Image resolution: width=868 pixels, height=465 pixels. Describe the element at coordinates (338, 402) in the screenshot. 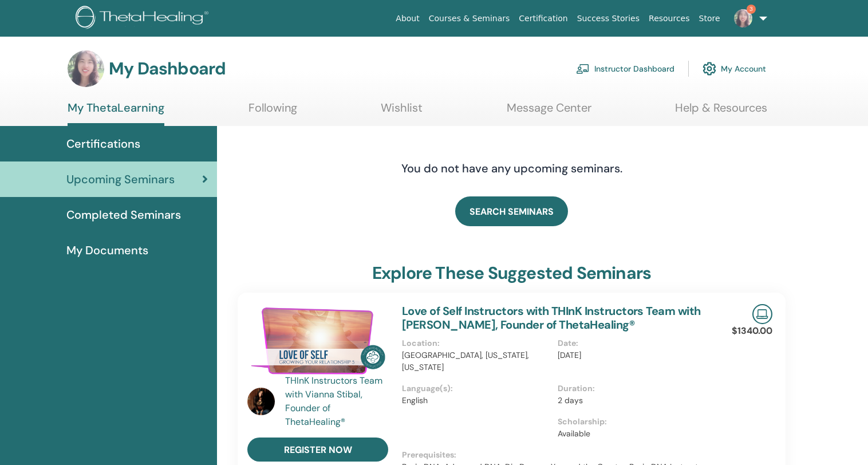

I see `a: THInK Instructors Team with Vianna Stibal, Founder of ThetaHealing®` at that location.